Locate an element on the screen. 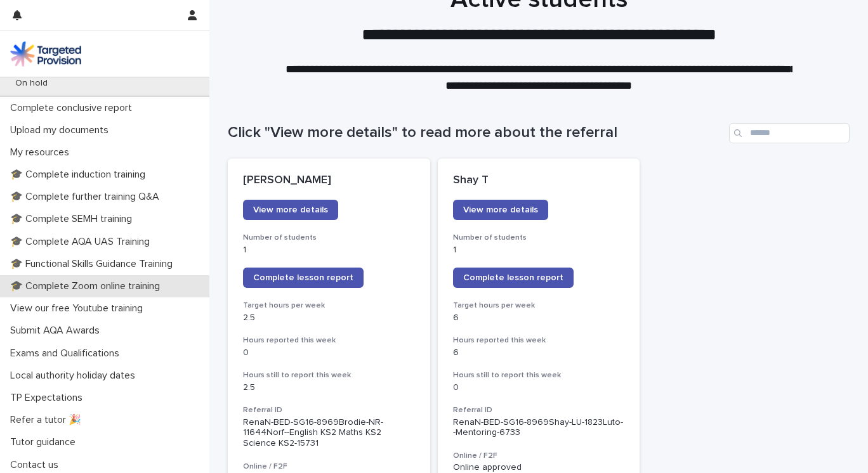  p: Upload my documents is located at coordinates (62, 130).